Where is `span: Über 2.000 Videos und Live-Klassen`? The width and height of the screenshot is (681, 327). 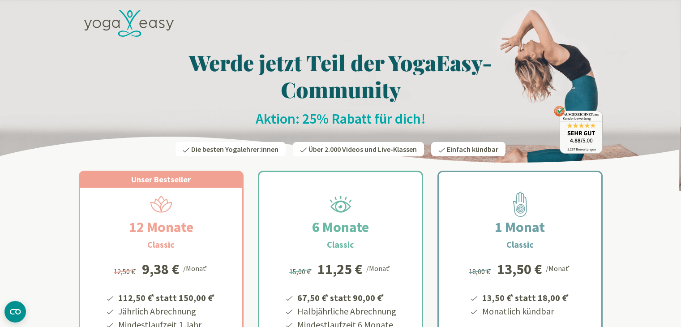
span: Über 2.000 Videos und Live-Klassen is located at coordinates (363, 149).